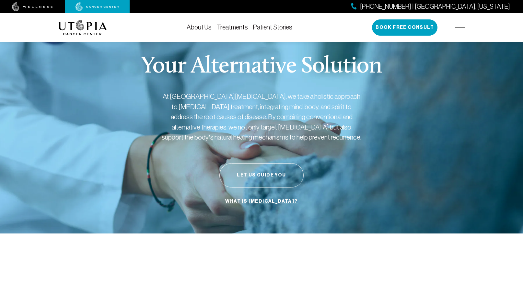 Image resolution: width=523 pixels, height=295 pixels. I want to click on p: Your Alternative Solution, so click(261, 67).